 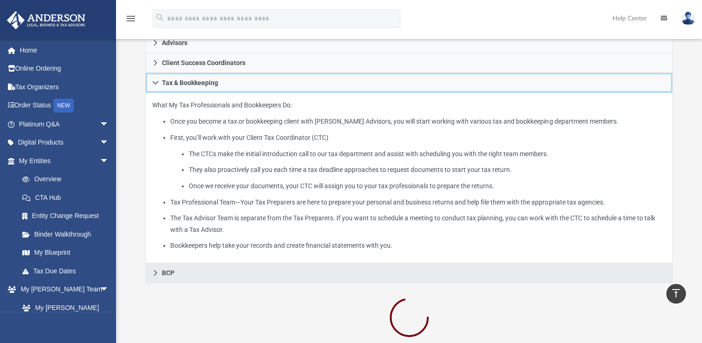 I want to click on li: The Tax Advisor Team is separate from the Tax Preparers. If you want to schedule a meeting to con..., so click(x=418, y=223).